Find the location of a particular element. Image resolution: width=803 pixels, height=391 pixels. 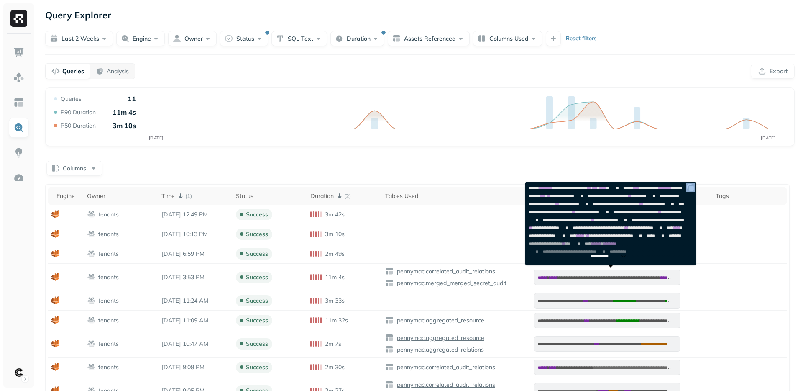

div: Tags is located at coordinates (749, 196).